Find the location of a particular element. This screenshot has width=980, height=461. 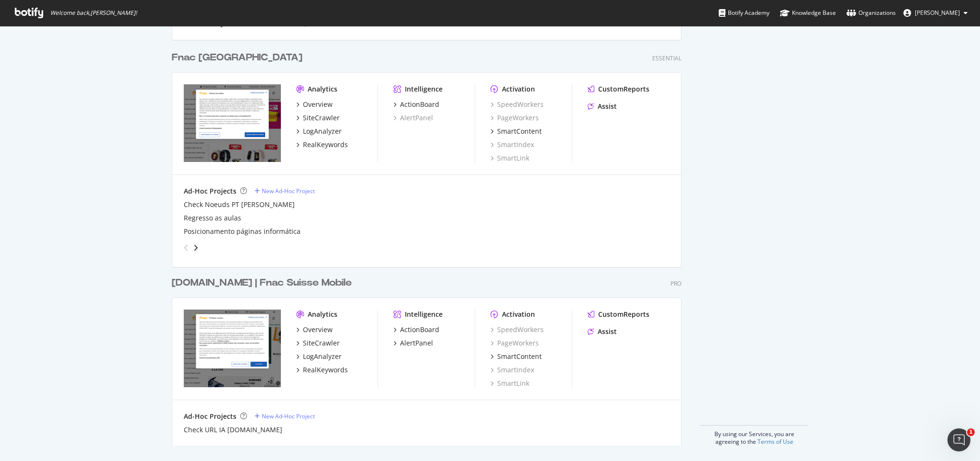

div: By using our Services, you are agreeing to the is located at coordinates (755, 435).